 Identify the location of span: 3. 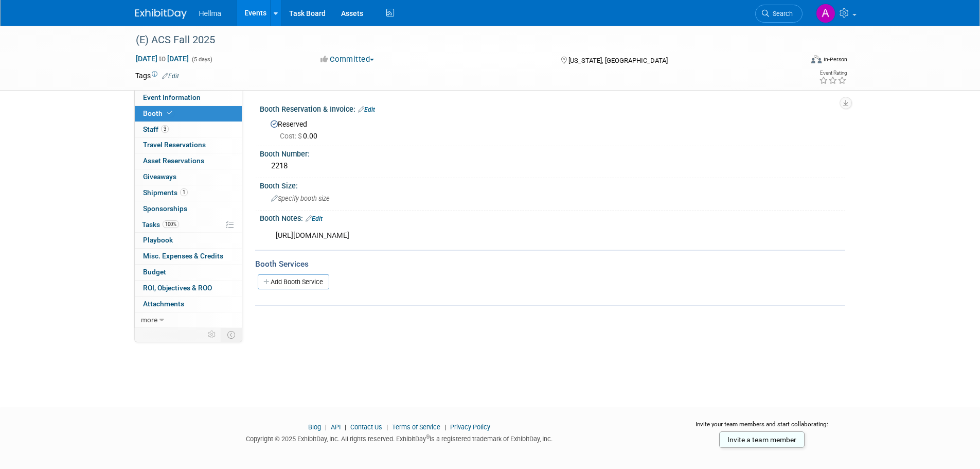
(165, 129).